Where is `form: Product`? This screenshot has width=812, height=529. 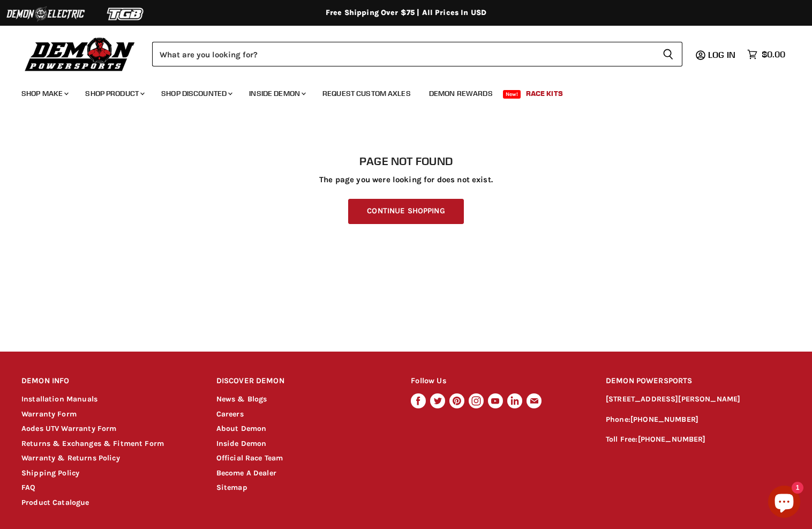
form: Product is located at coordinates (417, 54).